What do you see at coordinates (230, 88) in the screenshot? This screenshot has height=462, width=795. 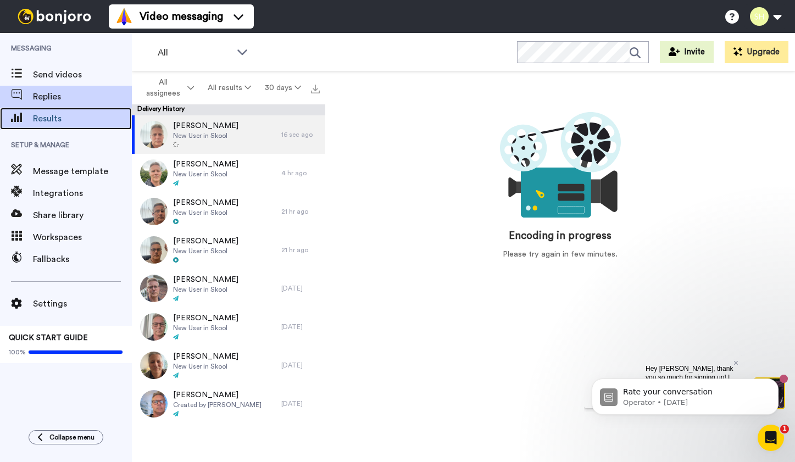 I see `button: All results` at bounding box center [230, 88].